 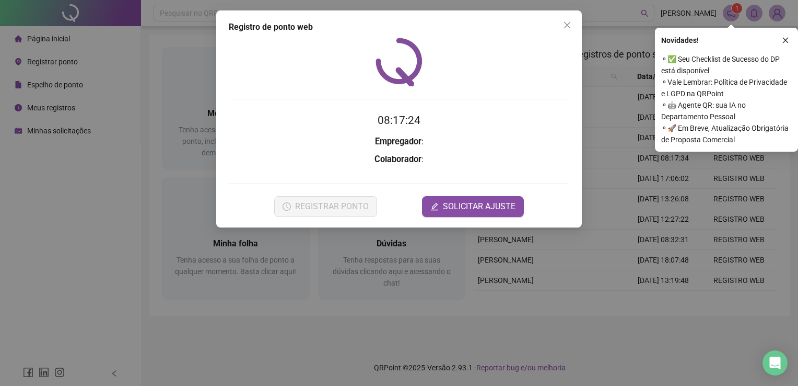 I want to click on div: Open Intercom Messenger, so click(x=775, y=363).